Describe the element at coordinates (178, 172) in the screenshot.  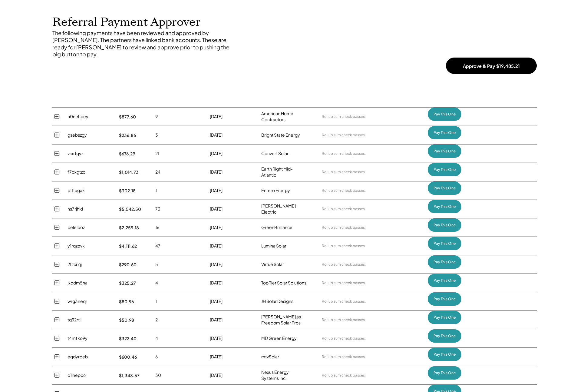
I see `div: 24` at that location.